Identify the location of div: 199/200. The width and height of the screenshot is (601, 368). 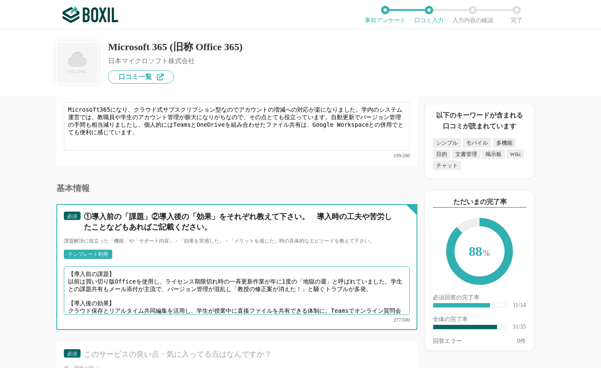
(237, 155).